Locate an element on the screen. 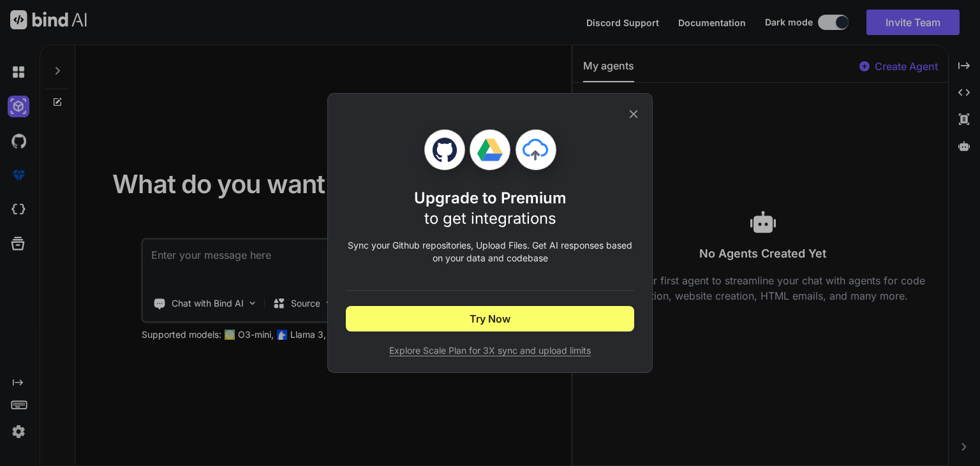  span: to get integrations is located at coordinates (490, 218).